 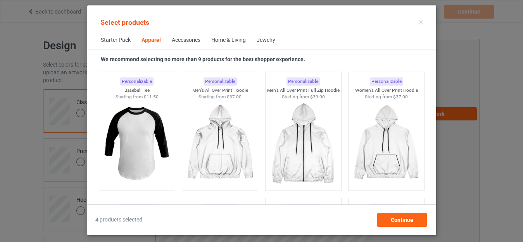 What do you see at coordinates (125, 22) in the screenshot?
I see `span: Select products` at bounding box center [125, 22].